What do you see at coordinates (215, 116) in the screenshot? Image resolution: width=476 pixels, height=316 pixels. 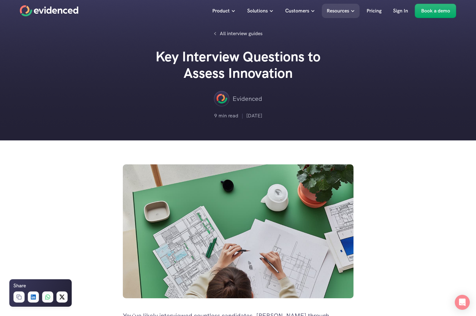 I see `p: 9` at bounding box center [215, 116].